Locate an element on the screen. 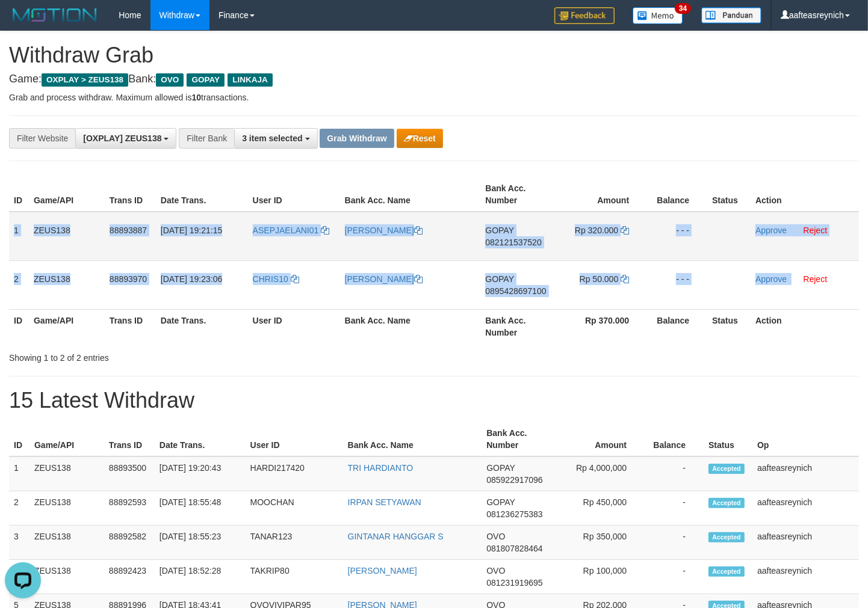 This screenshot has height=608, width=868. td: Rp 450,000 is located at coordinates (600, 508).